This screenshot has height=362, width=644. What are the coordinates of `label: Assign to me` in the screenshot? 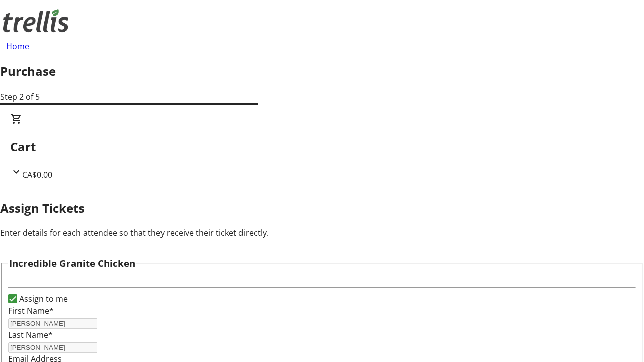 It's located at (42, 299).